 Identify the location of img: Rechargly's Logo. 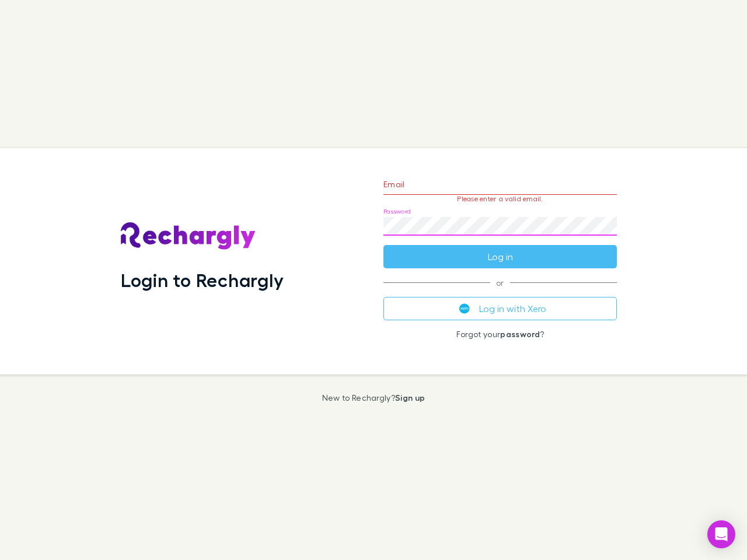
(189, 236).